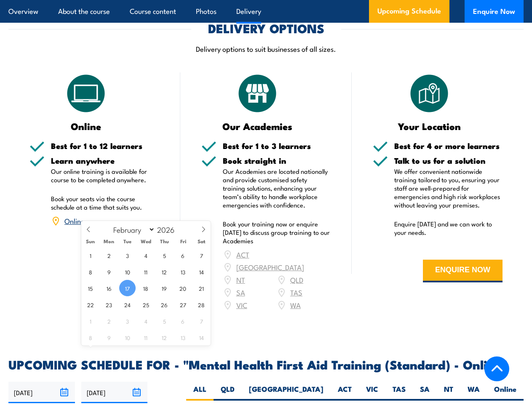  I want to click on span: Tue, so click(128, 241).